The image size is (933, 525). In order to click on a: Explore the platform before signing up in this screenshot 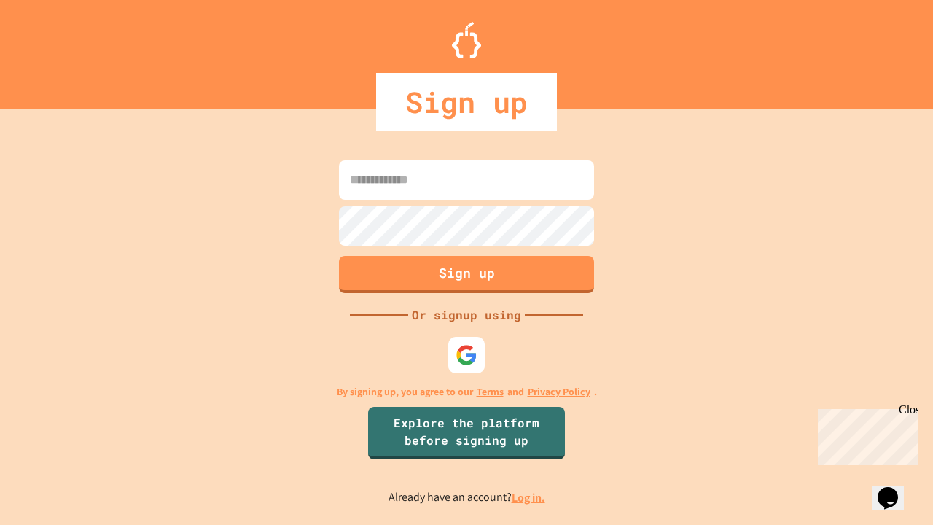, I will do `click(466, 433)`.